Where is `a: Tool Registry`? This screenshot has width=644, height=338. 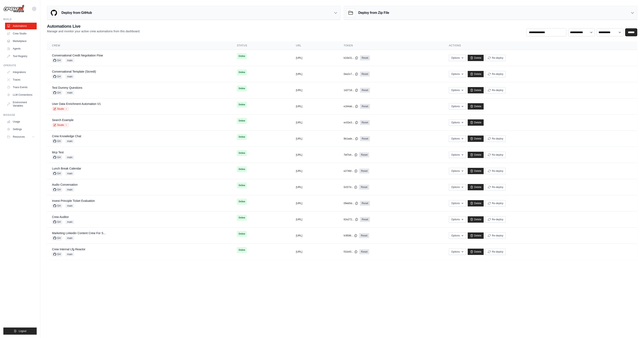 a: Tool Registry is located at coordinates (21, 56).